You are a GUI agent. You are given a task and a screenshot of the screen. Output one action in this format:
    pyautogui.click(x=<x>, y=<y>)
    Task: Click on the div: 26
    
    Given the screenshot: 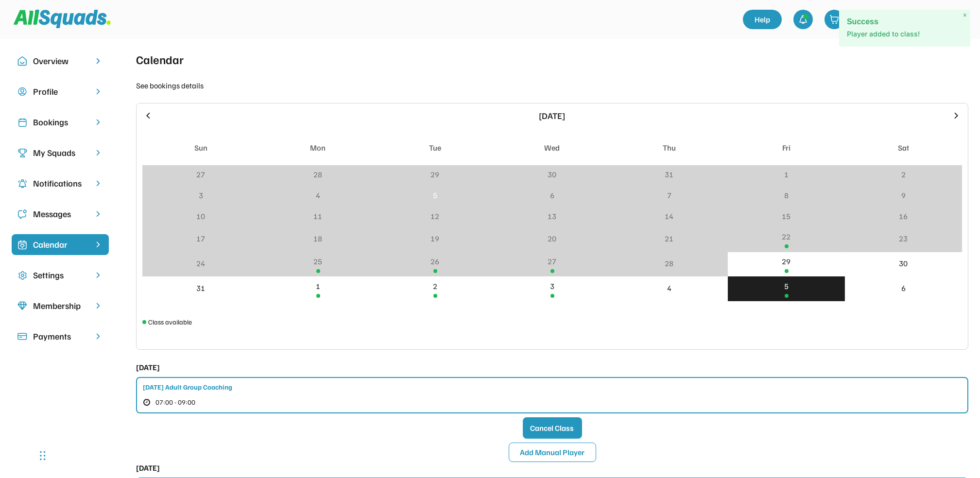 What is the action you would take?
    pyautogui.click(x=435, y=261)
    